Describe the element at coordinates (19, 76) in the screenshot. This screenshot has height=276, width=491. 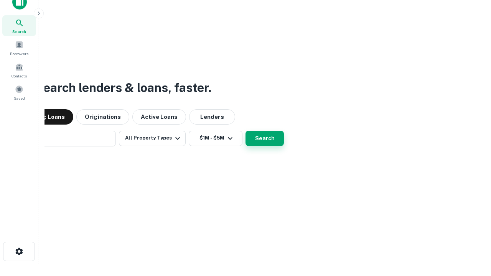
I see `span: Contacts` at that location.